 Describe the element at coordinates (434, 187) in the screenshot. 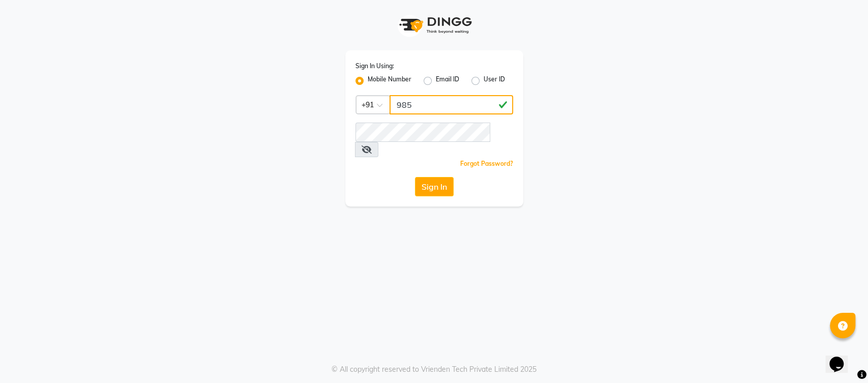

I see `button: Sign In` at that location.